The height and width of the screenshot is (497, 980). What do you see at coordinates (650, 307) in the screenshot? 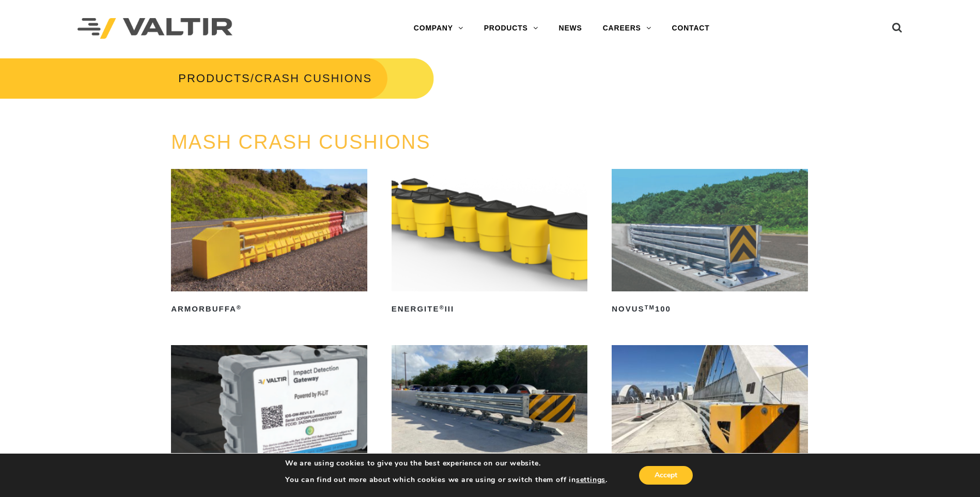
I see `sup: TM` at bounding box center [650, 307].